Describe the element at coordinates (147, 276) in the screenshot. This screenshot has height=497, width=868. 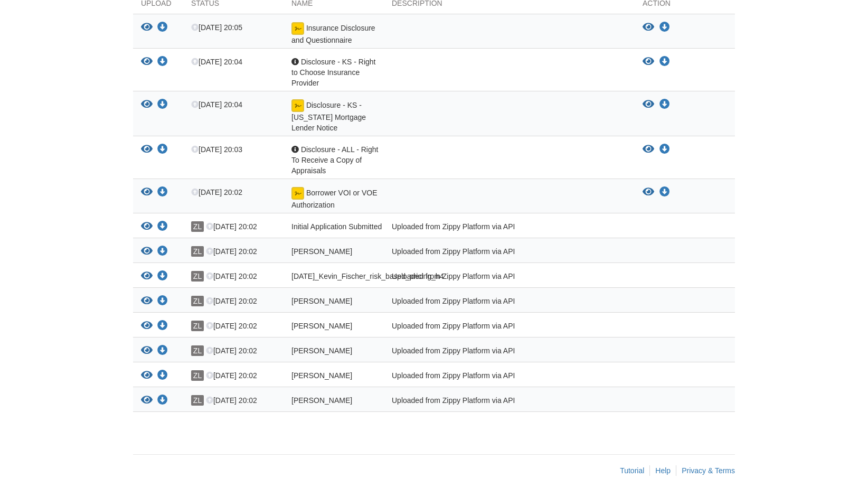
I see `button: View 08-08-2025_Kevin_Fischer_risk_based_pricing_h4` at that location.